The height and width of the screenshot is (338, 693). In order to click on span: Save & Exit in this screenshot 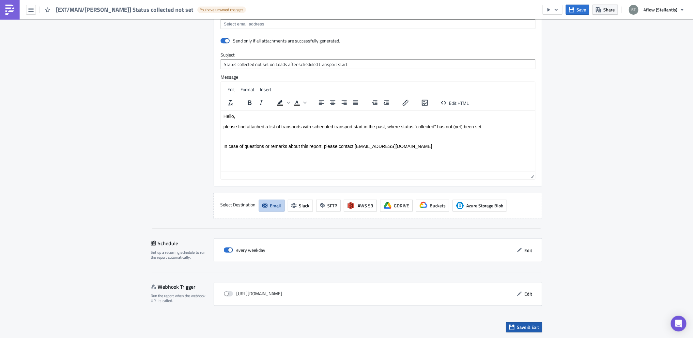, I will do `click(528, 327)`.